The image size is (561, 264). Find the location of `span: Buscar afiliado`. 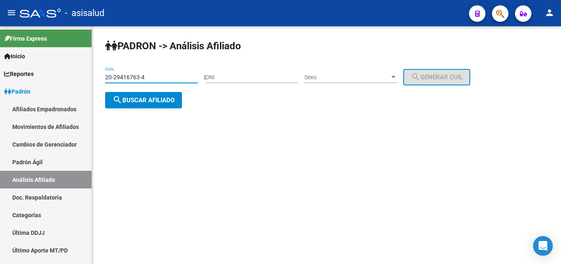

span: Buscar afiliado is located at coordinates (143, 100).